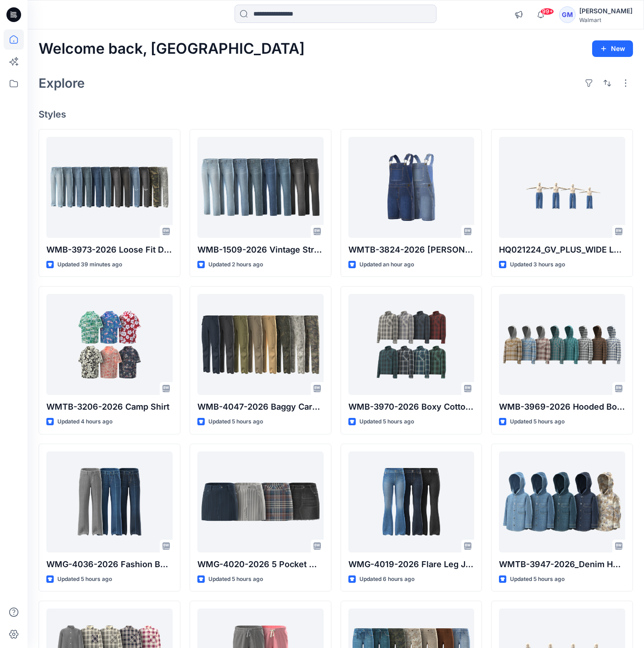 The width and height of the screenshot is (644, 648). What do you see at coordinates (606, 19) in the screenshot?
I see `div: Walmart` at bounding box center [606, 19].